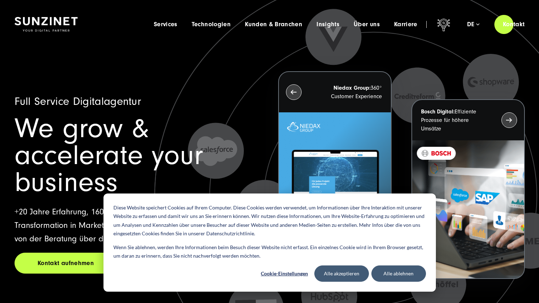 This screenshot has width=539, height=303. What do you see at coordinates (437, 112) in the screenshot?
I see `strong: Bosch Digital:` at bounding box center [437, 112].